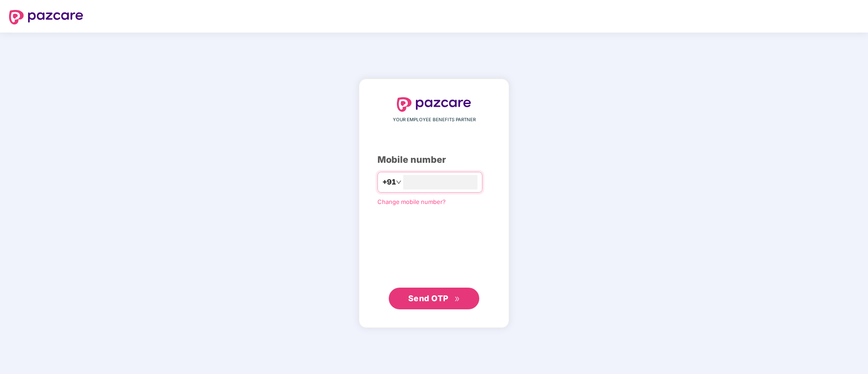  What do you see at coordinates (411, 202) in the screenshot?
I see `span: Change mobile number?` at bounding box center [411, 202].